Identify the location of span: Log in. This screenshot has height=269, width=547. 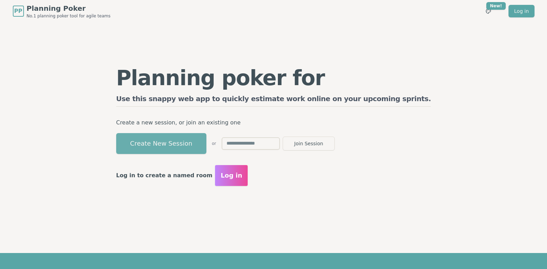
(231, 175).